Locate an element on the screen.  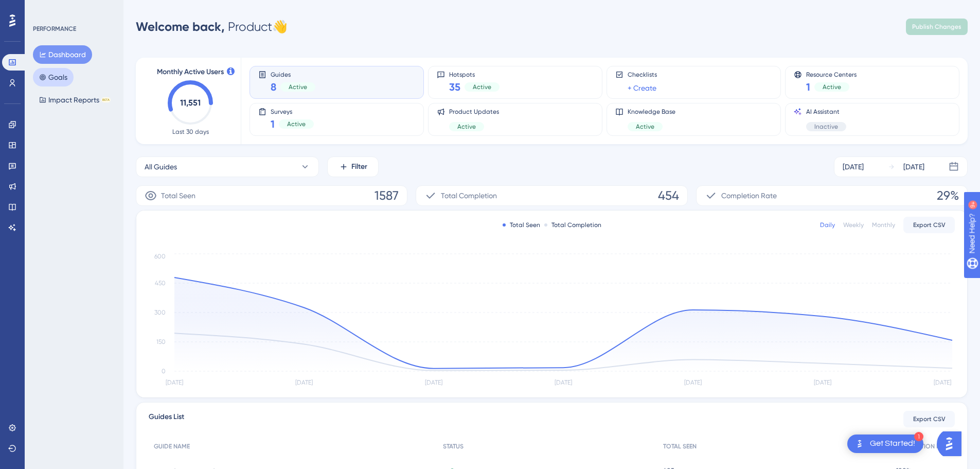
div: BETA is located at coordinates (106, 100).